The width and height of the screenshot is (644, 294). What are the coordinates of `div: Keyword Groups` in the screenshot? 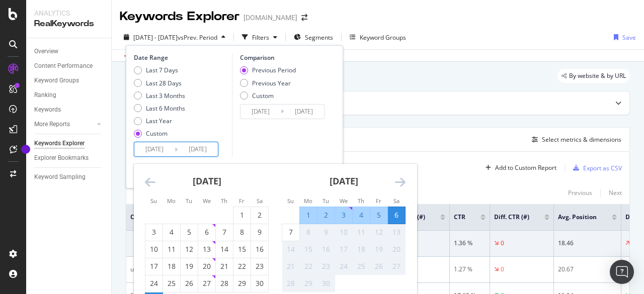 It's located at (383, 37).